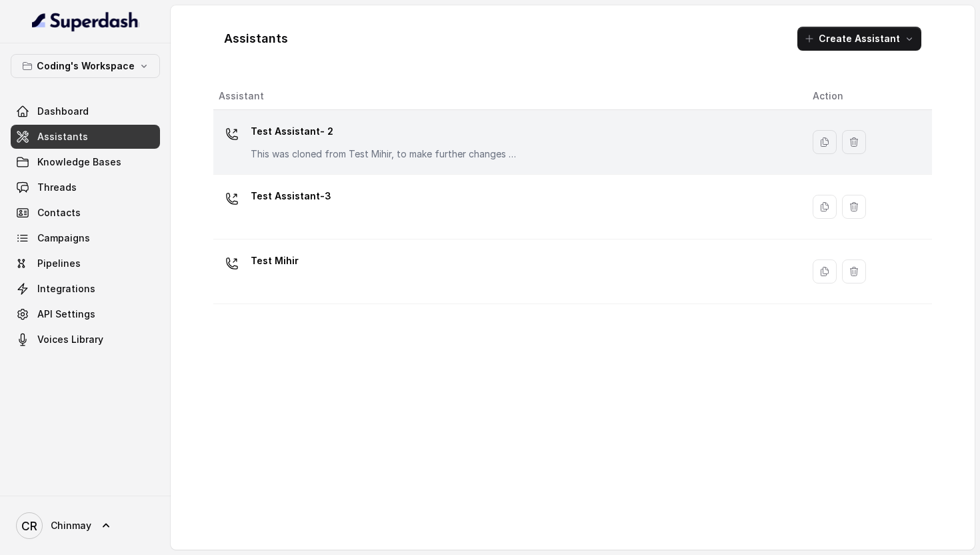  I want to click on img: light.svg, so click(85, 22).